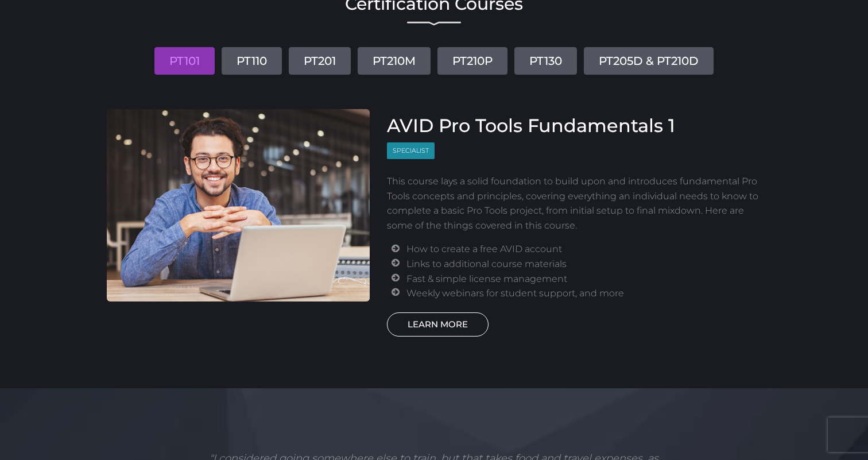 The width and height of the screenshot is (868, 460). What do you see at coordinates (649, 61) in the screenshot?
I see `a: PT205D & PT210D` at bounding box center [649, 61].